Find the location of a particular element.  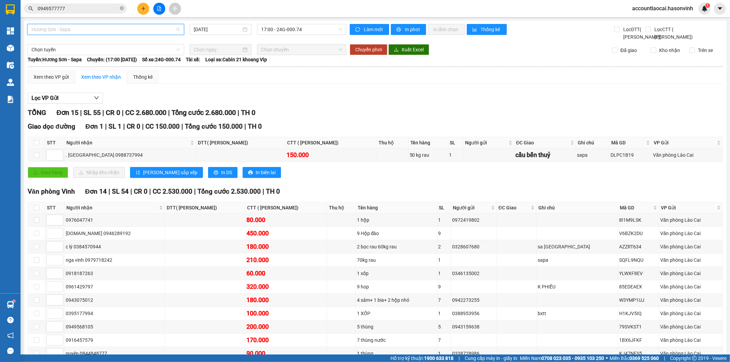

span: Đã giao is located at coordinates (629, 50).